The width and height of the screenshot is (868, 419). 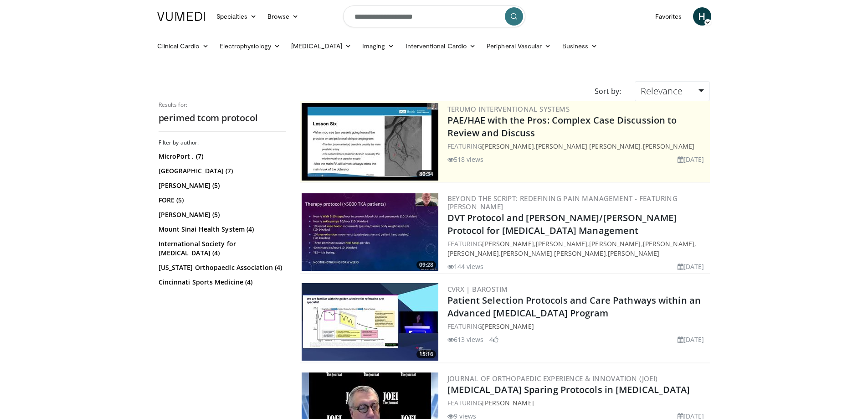 What do you see at coordinates (494, 339) in the screenshot?
I see `li: 4` at bounding box center [494, 339].